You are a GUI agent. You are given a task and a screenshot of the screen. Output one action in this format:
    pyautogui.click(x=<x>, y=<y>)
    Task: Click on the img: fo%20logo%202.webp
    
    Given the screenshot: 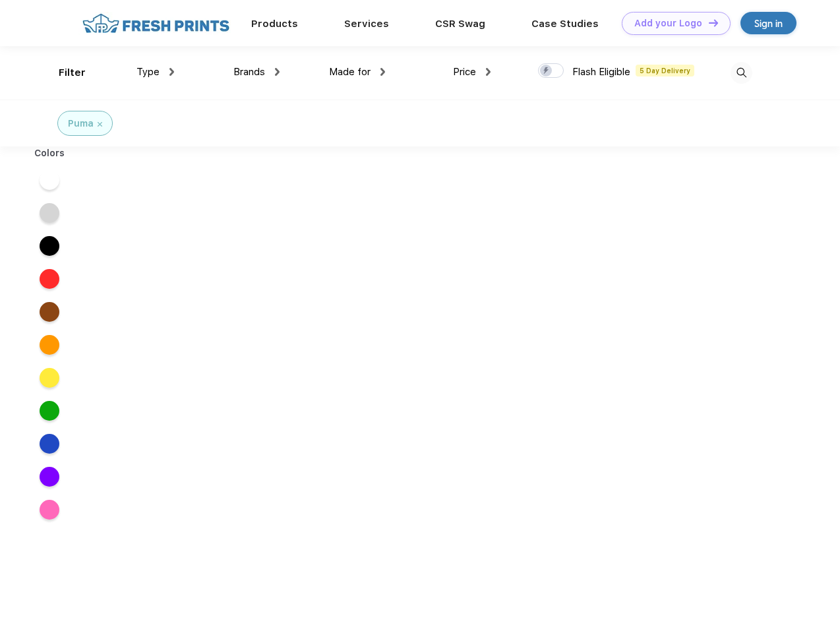 What is the action you would take?
    pyautogui.click(x=155, y=23)
    